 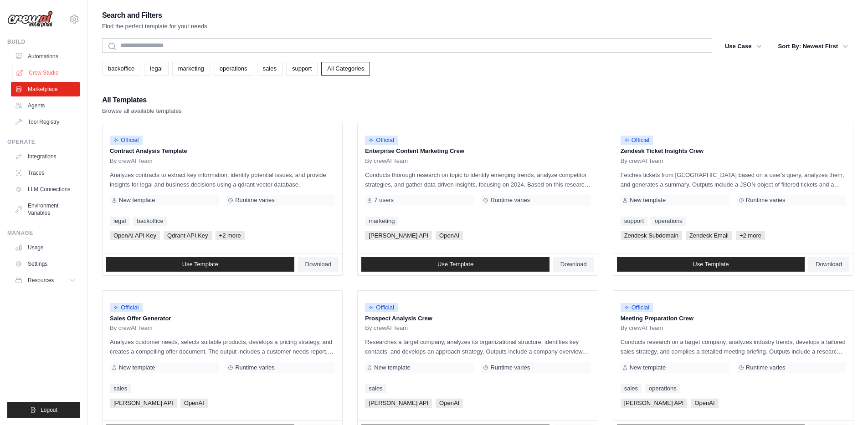 I want to click on p: Find the perfect template for your needs, so click(x=154, y=27).